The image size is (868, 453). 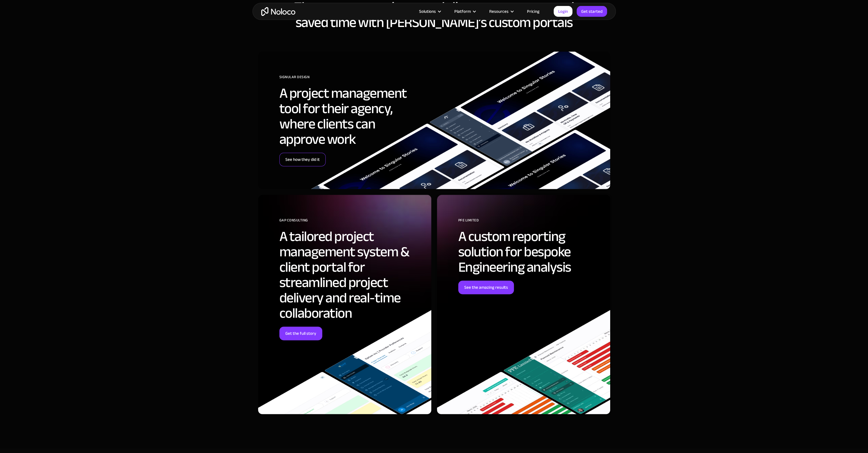 What do you see at coordinates (592, 11) in the screenshot?
I see `a: Get started` at bounding box center [592, 11].